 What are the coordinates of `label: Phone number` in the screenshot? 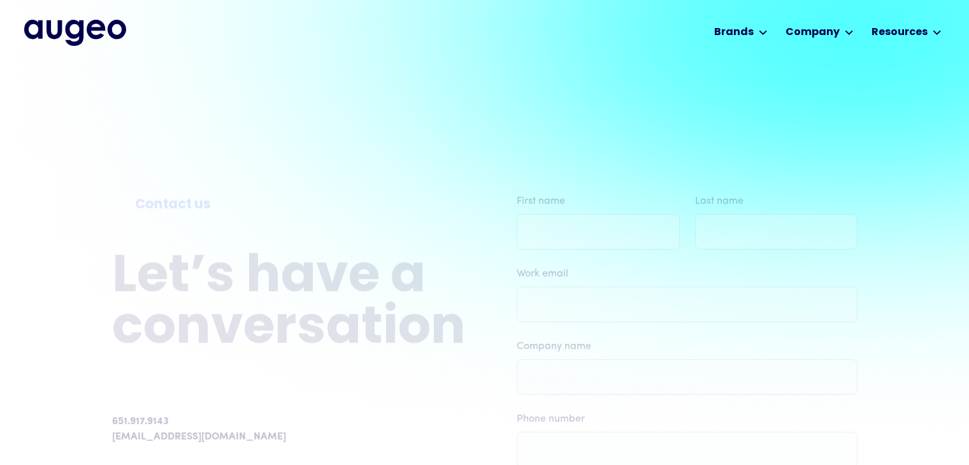 It's located at (687, 419).